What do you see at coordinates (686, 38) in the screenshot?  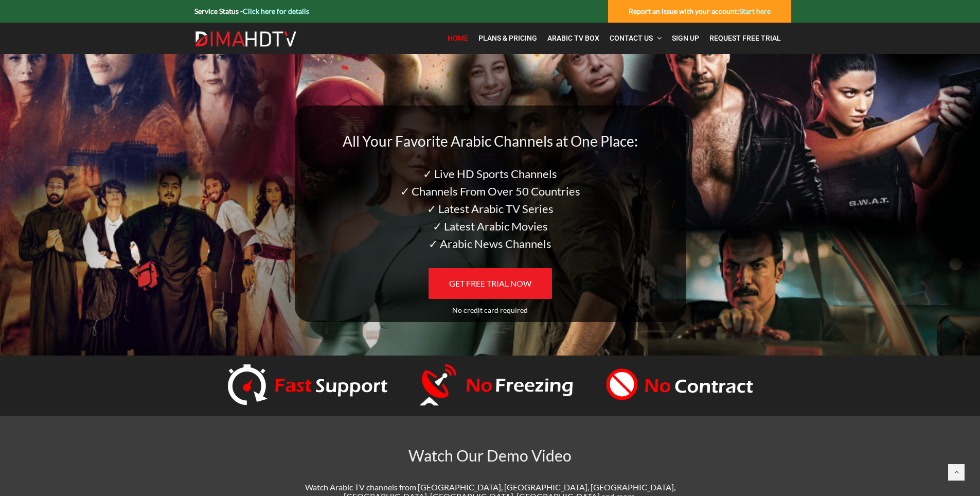 I see `span: Sign Up` at bounding box center [686, 38].